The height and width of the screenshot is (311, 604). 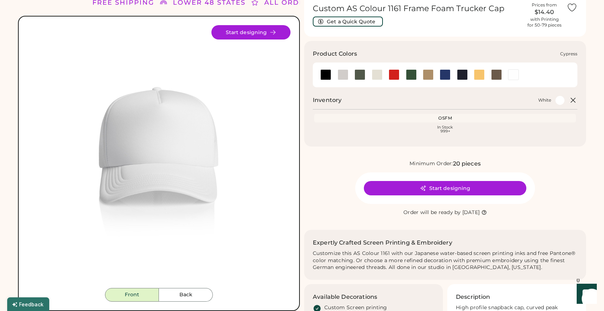 What do you see at coordinates (544, 12) in the screenshot?
I see `div: $14.40` at bounding box center [544, 12].